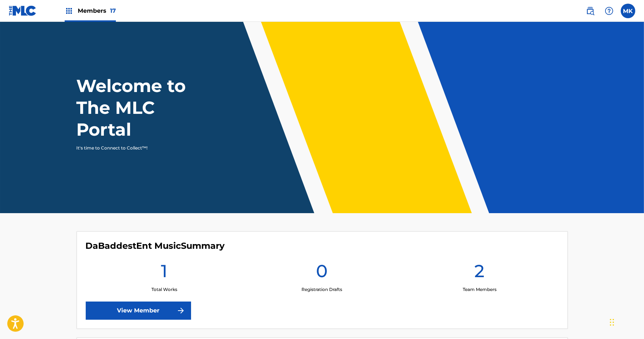  Describe the element at coordinates (181, 310) in the screenshot. I see `img: f7272a7cc735f4ea7f67.svg` at that location.